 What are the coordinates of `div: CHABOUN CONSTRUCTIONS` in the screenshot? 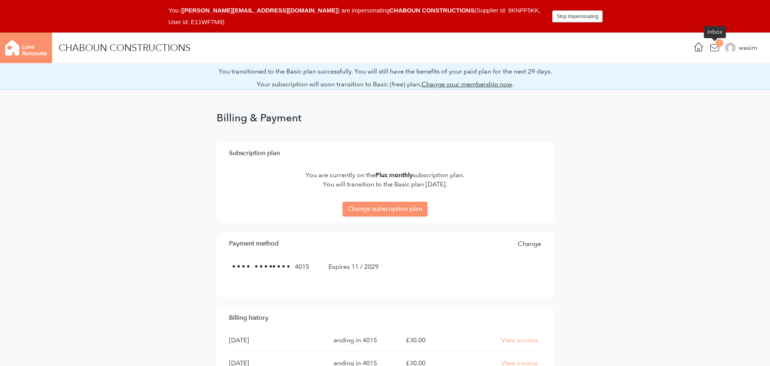 It's located at (125, 48).